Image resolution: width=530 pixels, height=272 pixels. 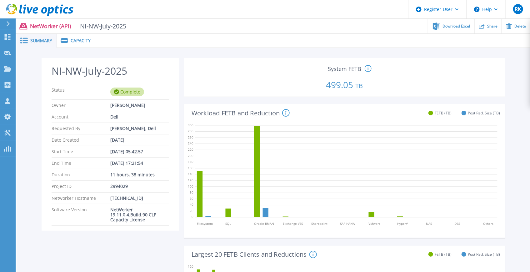 I want to click on tspan: Others, so click(x=488, y=223).